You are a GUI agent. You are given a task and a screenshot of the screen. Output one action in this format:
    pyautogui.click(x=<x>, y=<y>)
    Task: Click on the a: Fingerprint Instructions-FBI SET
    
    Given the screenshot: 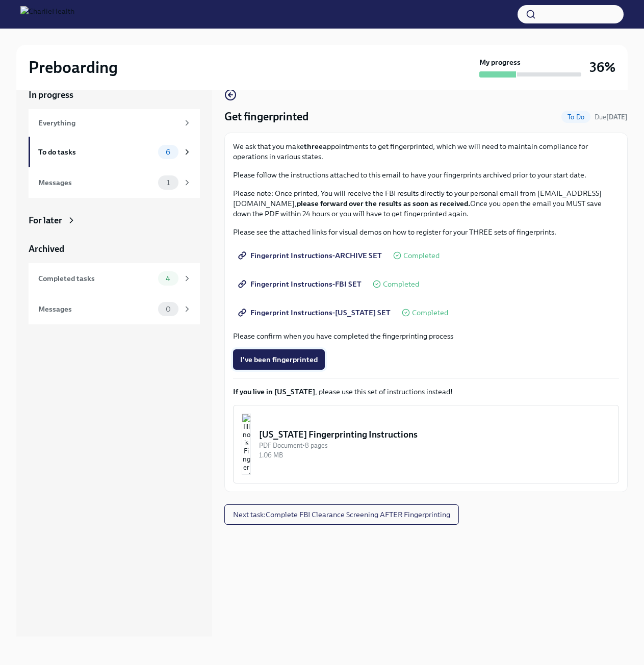 What is the action you would take?
    pyautogui.click(x=301, y=284)
    